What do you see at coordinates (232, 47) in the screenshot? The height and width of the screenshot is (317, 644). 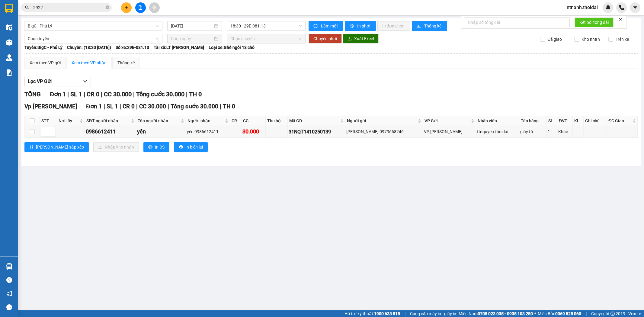 I see `span: Loại xe: Ghế ngồi 18 chỗ` at bounding box center [232, 47].